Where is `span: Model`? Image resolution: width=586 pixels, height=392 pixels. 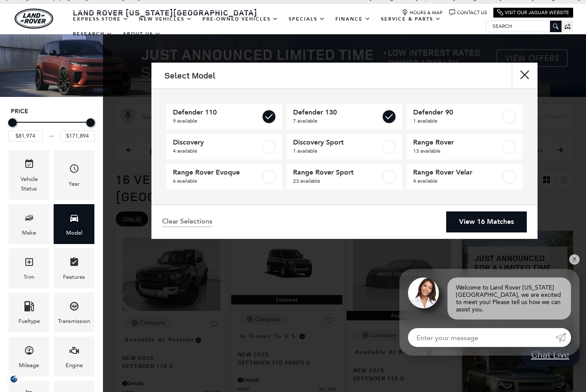
span: Model is located at coordinates (74, 220).